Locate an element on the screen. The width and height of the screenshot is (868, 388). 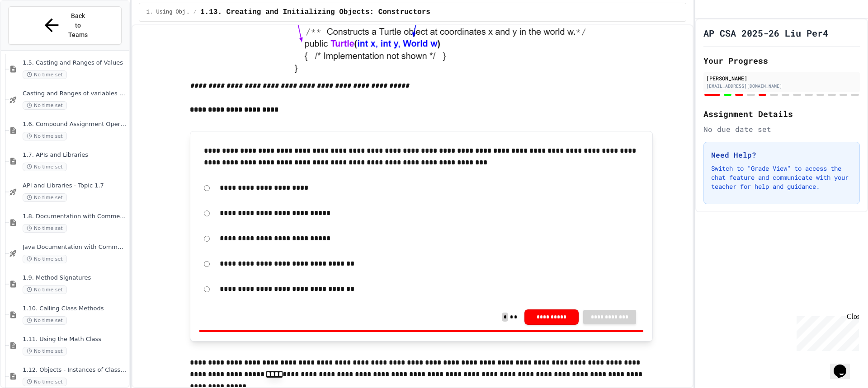
span: 1.5. Casting and Ranges of Values is located at coordinates (75, 63).